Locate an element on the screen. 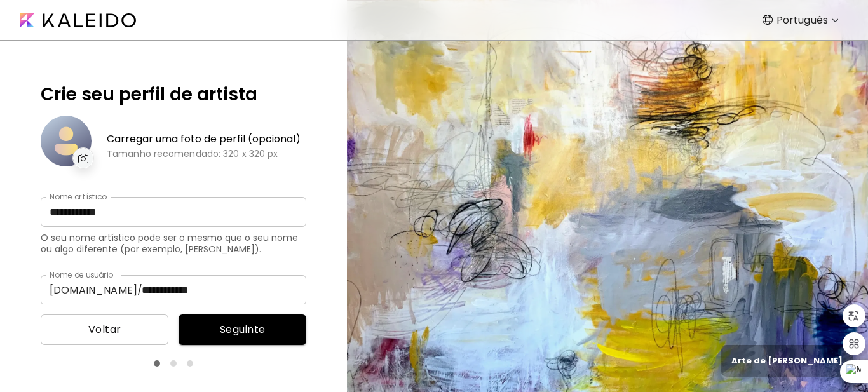  button: Seguinte is located at coordinates (242, 330).